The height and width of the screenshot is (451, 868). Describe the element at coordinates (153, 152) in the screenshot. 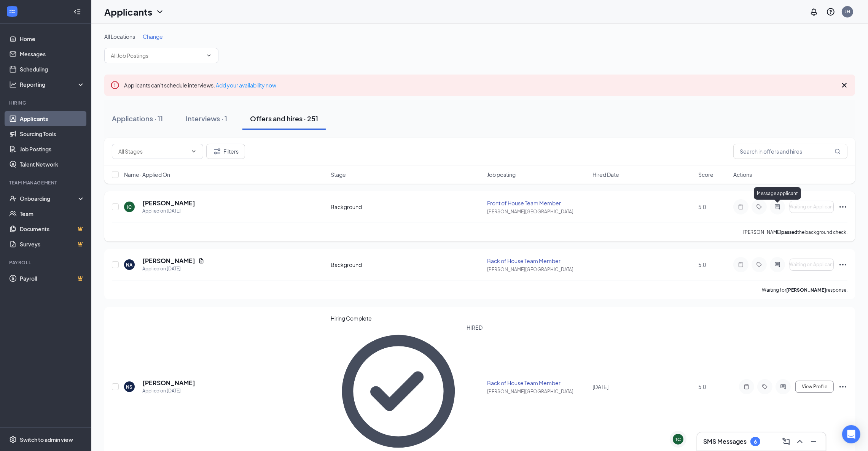

I see `input: All Stages` at that location.